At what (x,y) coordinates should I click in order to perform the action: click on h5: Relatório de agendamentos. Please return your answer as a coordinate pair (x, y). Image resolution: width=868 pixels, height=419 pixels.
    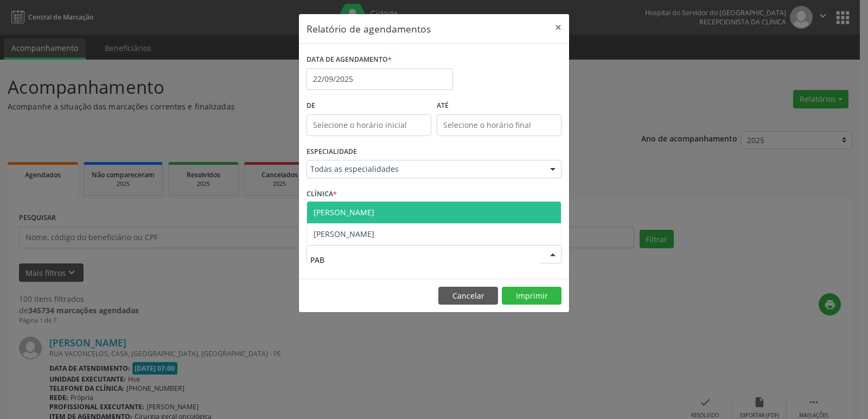
    Looking at the image, I should click on (368, 28).